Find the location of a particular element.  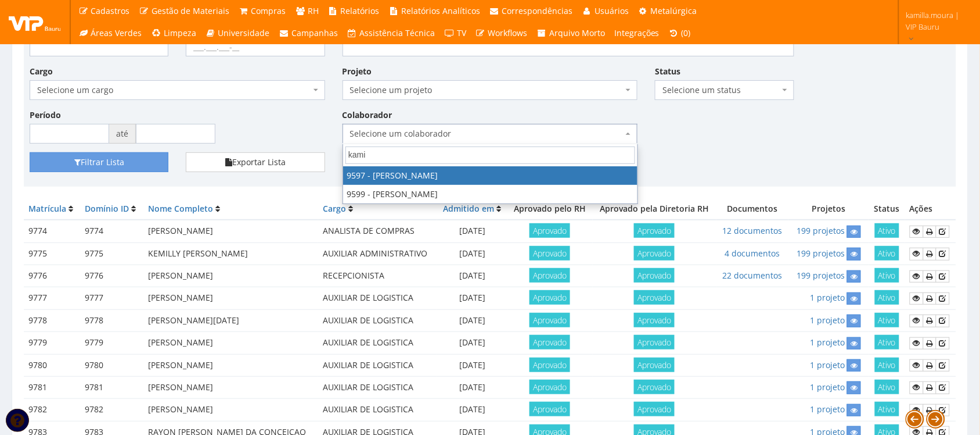

span: Relatórios is located at coordinates (360, 10).